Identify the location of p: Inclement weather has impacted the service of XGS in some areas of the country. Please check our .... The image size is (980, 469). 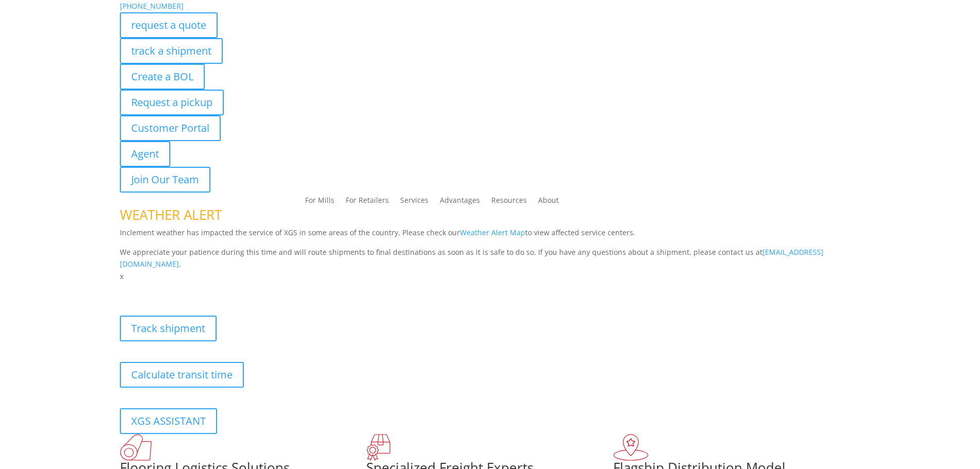
(490, 236).